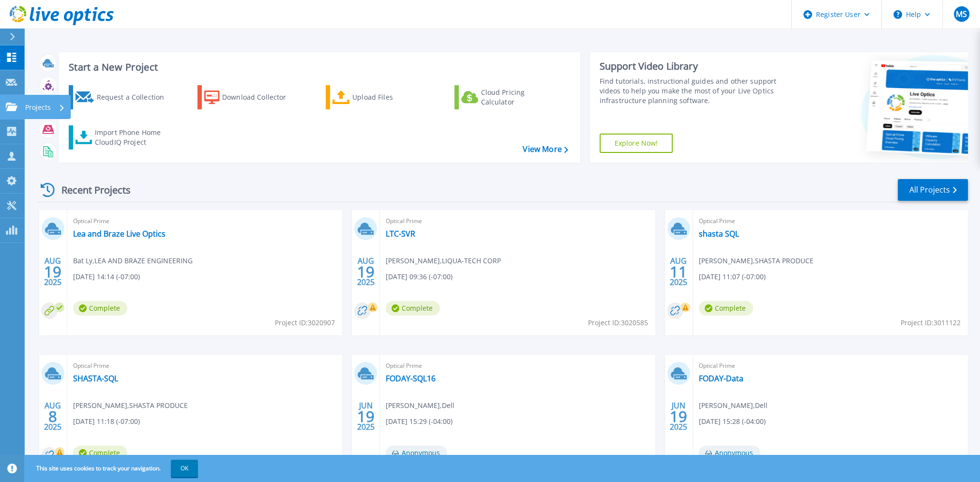 The height and width of the screenshot is (482, 980). What do you see at coordinates (261, 97) in the screenshot?
I see `div: Download Collector` at bounding box center [261, 97].